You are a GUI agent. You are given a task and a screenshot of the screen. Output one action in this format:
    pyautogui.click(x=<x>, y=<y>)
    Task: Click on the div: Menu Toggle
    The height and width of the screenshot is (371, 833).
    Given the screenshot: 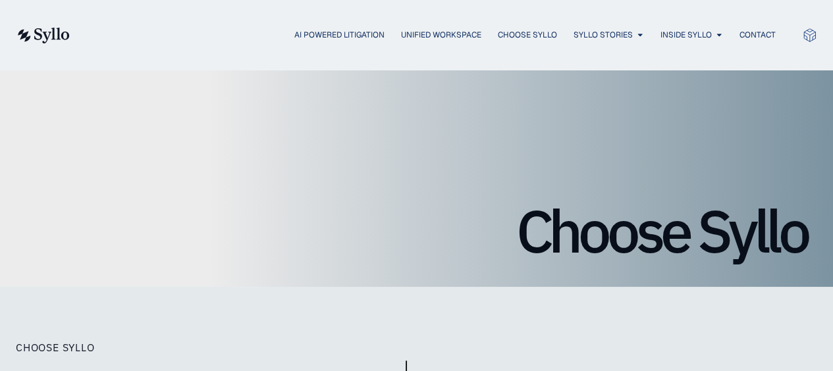 What is the action you would take?
    pyautogui.click(x=436, y=35)
    